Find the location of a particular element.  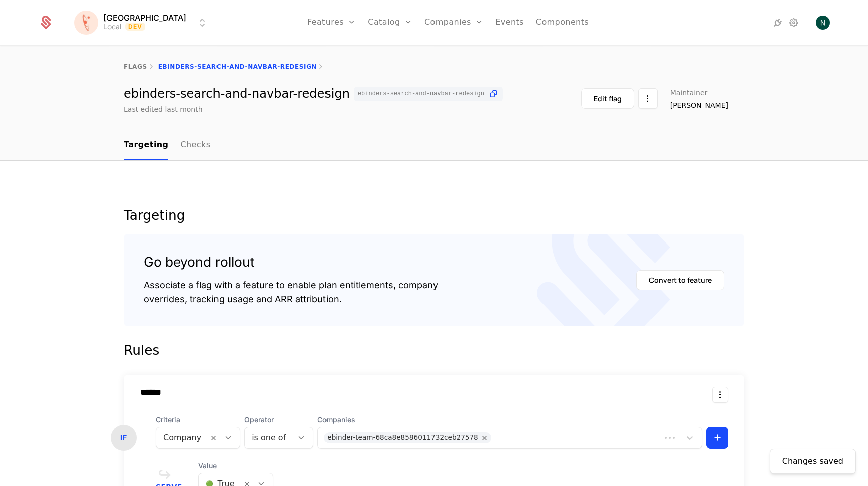

a: Settings is located at coordinates (794, 22).